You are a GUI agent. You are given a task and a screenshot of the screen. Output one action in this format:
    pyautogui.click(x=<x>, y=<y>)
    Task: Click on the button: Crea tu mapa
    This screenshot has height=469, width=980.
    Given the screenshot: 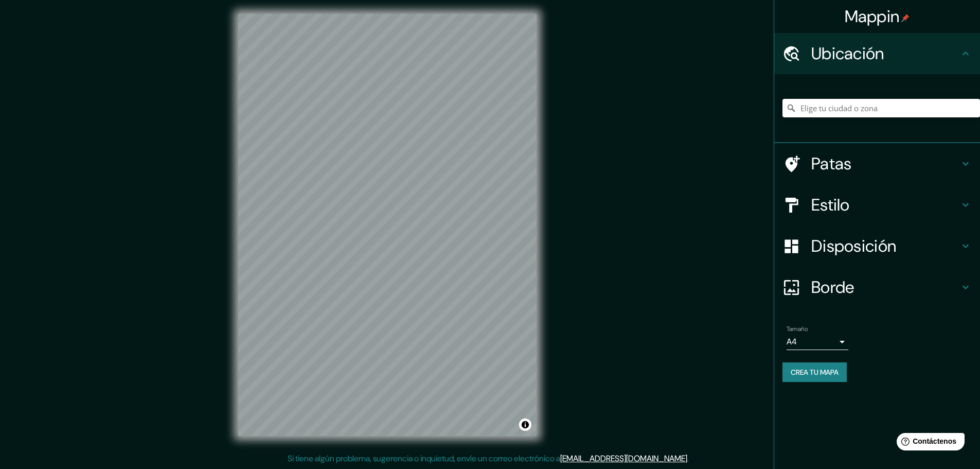 What is the action you would take?
    pyautogui.click(x=814, y=372)
    